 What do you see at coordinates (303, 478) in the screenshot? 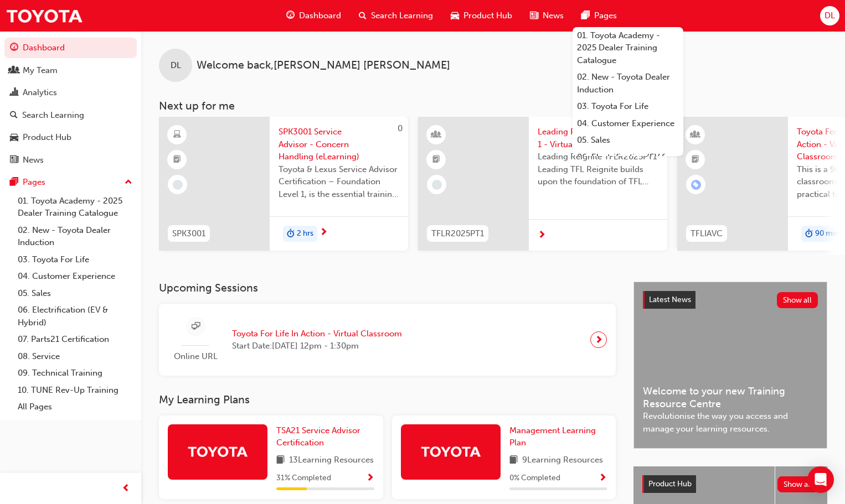
I see `span: 31 % Completed` at bounding box center [303, 478].